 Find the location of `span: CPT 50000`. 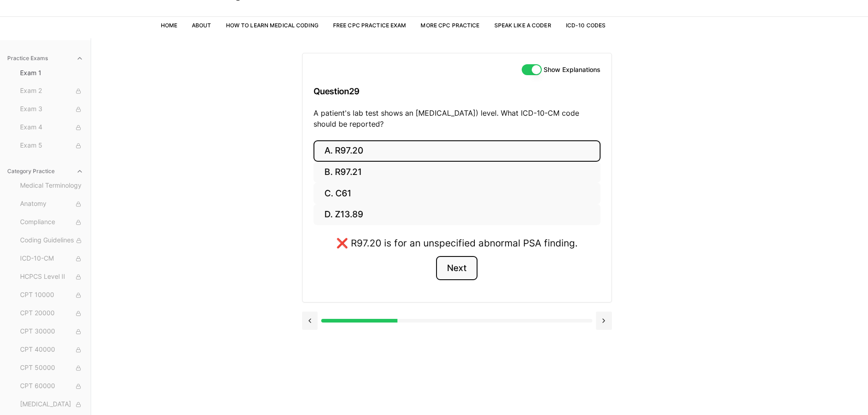

span: CPT 50000 is located at coordinates (52, 368).